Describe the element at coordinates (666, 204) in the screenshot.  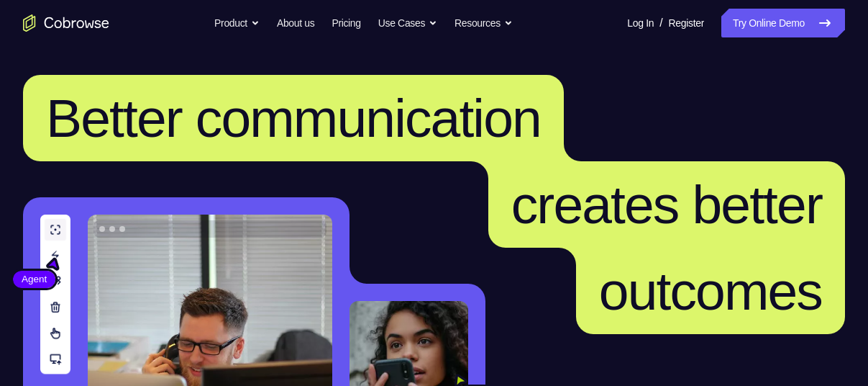
I see `span: creates better` at that location.